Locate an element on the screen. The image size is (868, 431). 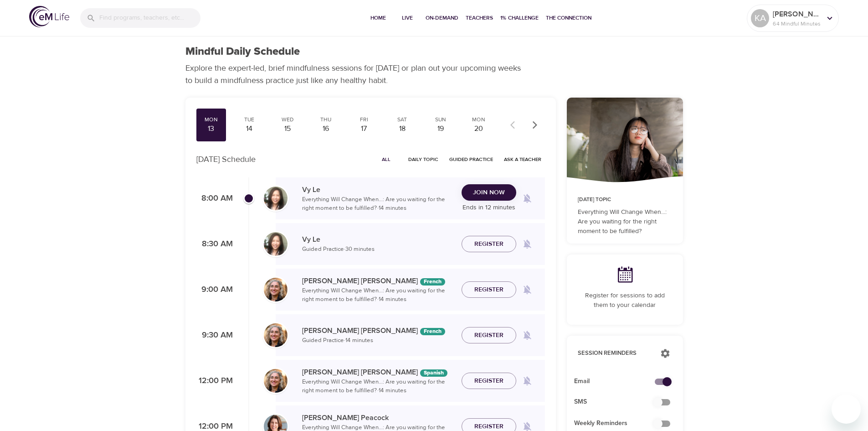
p: 64 Mindful Minutes is located at coordinates (797, 24).